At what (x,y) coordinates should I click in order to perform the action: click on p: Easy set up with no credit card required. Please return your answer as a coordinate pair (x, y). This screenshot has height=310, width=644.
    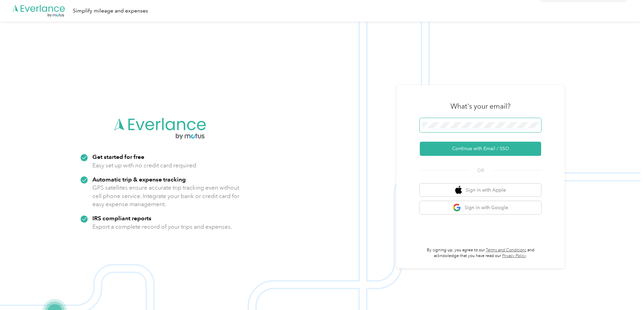
    Looking at the image, I should click on (144, 165).